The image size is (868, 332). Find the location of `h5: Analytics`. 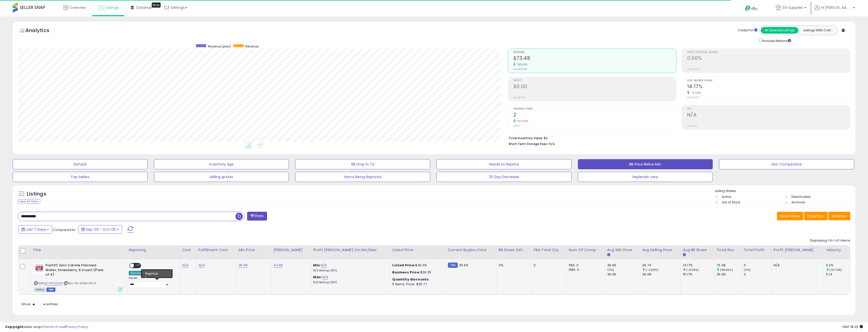

h5: Analytics is located at coordinates (42, 31).